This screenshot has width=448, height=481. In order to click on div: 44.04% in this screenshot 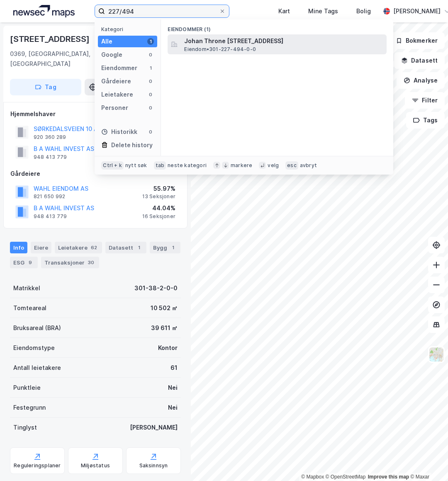, I will do `click(159, 208)`.